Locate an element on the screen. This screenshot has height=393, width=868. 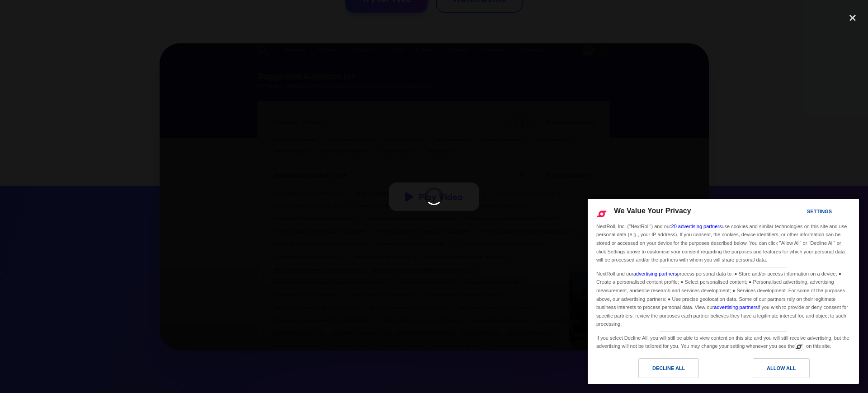
div: Decline All is located at coordinates (668, 368).